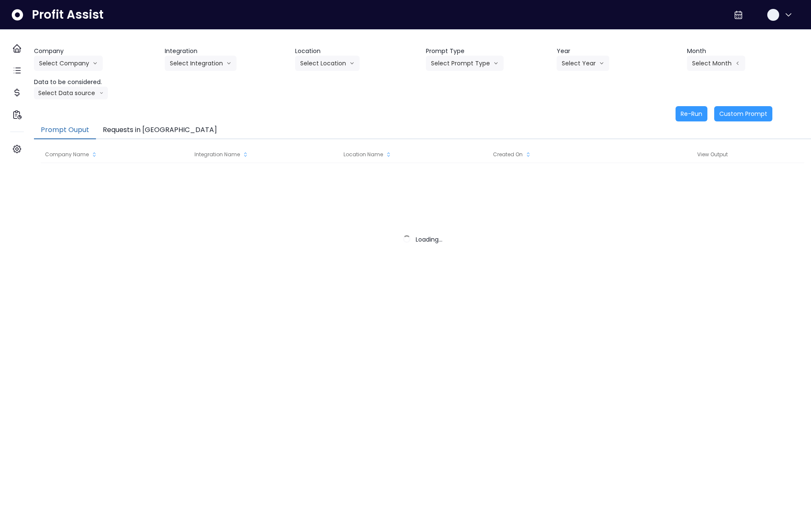  I want to click on header: Integration, so click(226, 51).